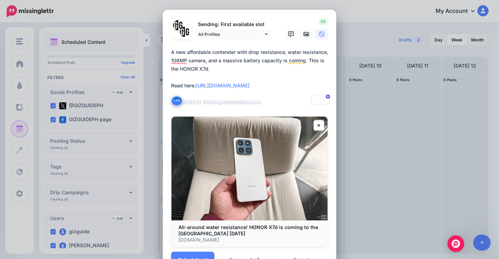  What do you see at coordinates (233, 34) in the screenshot?
I see `a: All Profiles` at bounding box center [233, 34].